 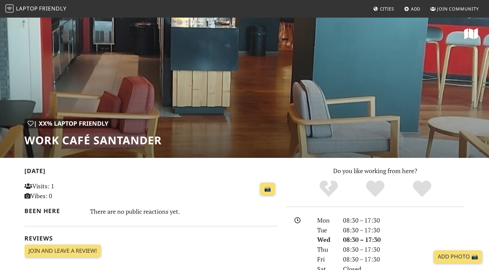 What do you see at coordinates (422, 189) in the screenshot?
I see `div: Definitely!` at bounding box center [422, 189].